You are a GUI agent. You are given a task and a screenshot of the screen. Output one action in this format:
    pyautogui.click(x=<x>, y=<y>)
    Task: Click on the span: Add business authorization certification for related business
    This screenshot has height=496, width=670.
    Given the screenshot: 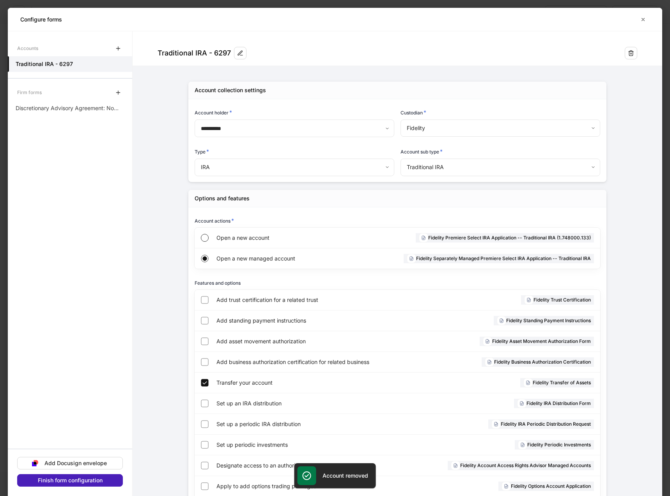 What is the action you would take?
    pyautogui.click(x=318, y=362)
    